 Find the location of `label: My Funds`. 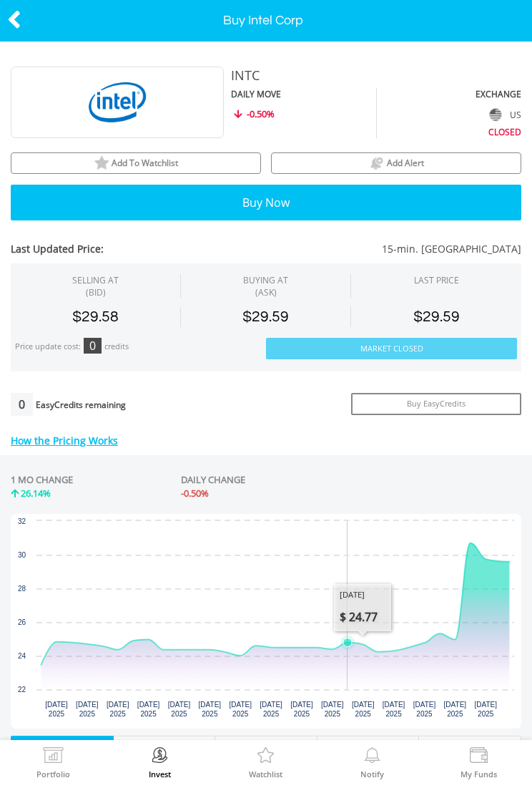

label: My Funds is located at coordinates (478, 774).